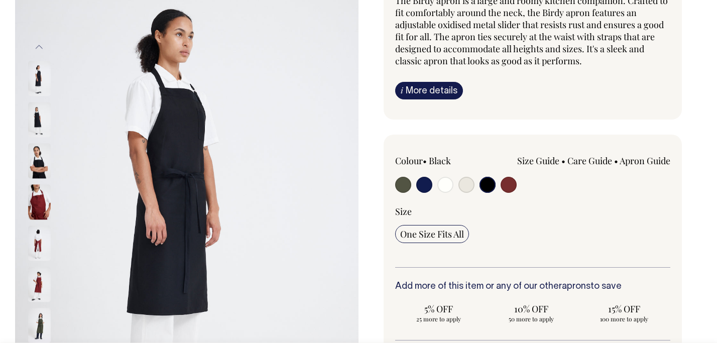  Describe the element at coordinates (438, 313) in the screenshot. I see `input: 5% OFF 25 more to apply` at that location.